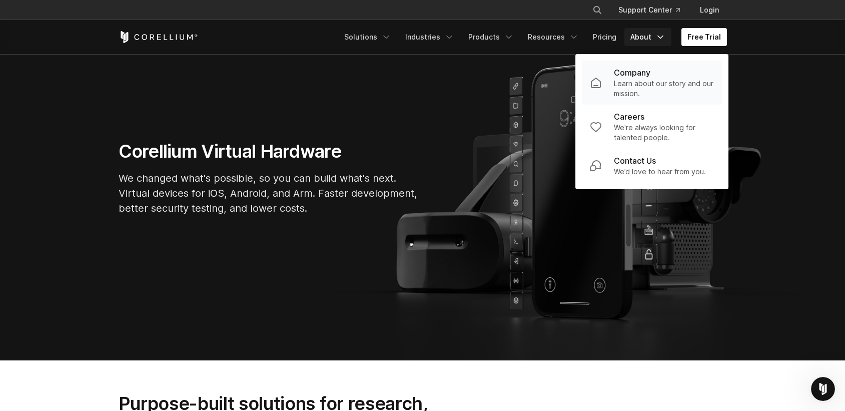 Image resolution: width=845 pixels, height=411 pixels. I want to click on p: Company, so click(632, 73).